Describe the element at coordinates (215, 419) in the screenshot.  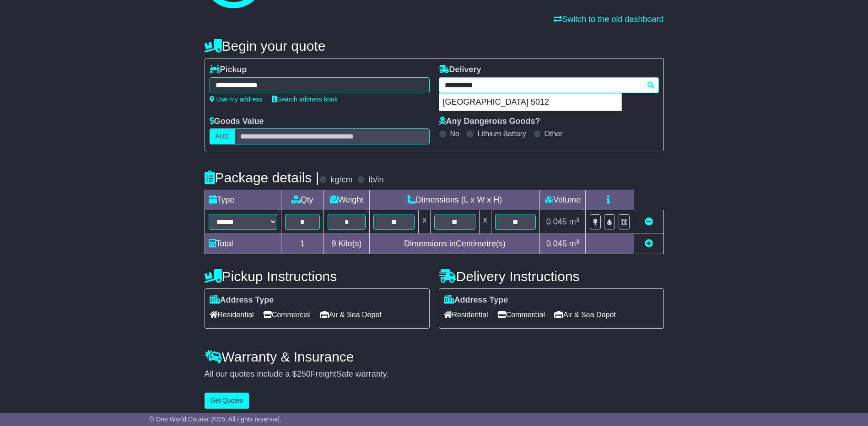
I see `span: © One World Courier 2025. All rights reserved.` at that location.